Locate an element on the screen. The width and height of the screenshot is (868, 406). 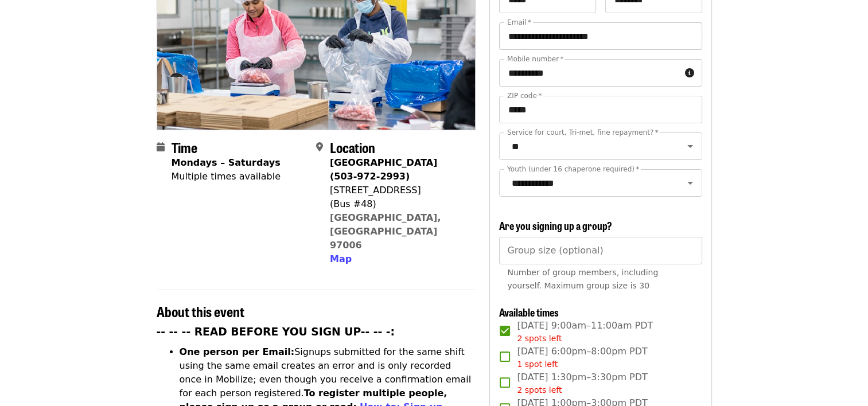
input: Email is located at coordinates (600, 36).